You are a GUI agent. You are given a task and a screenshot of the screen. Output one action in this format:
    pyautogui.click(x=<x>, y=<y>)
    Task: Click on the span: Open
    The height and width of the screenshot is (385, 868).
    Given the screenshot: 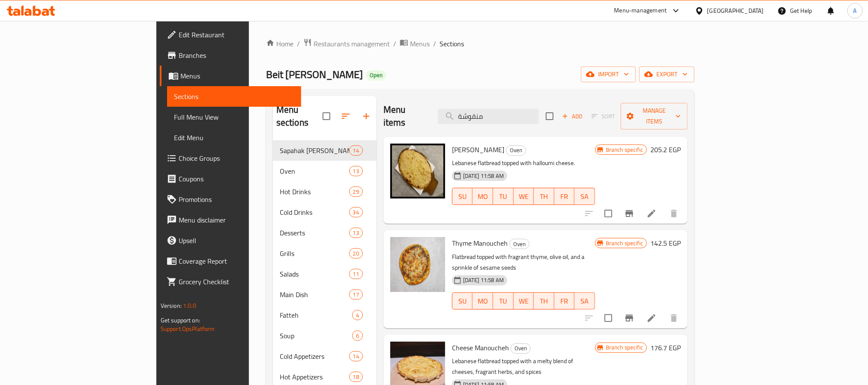 What is the action you would take?
    pyautogui.click(x=376, y=75)
    